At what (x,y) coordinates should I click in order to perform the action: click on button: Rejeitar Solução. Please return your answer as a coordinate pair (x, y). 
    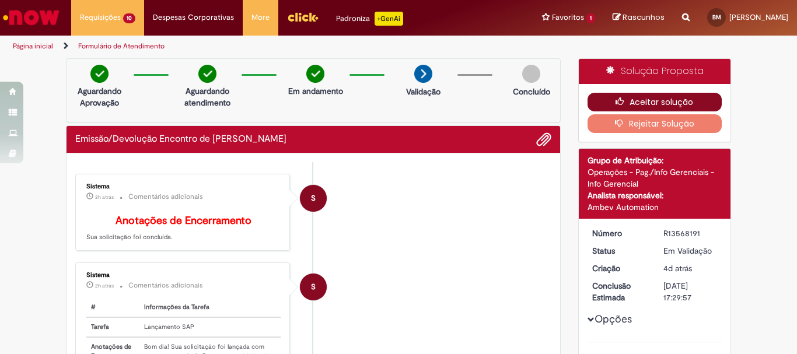
    Looking at the image, I should click on (654, 124).